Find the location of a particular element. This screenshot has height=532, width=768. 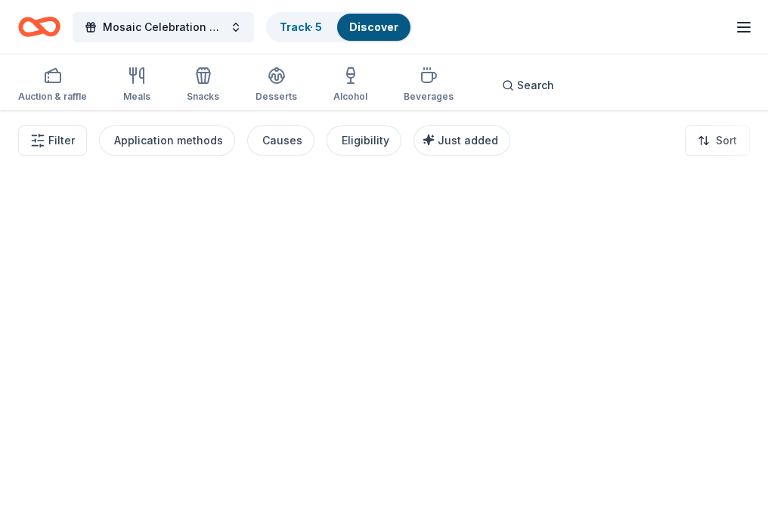

span: Filter is located at coordinates (61, 141).